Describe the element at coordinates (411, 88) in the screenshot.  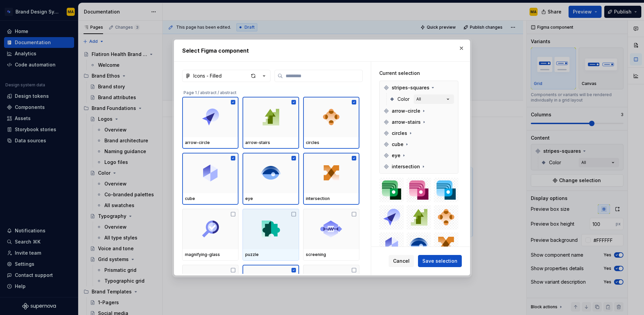
I see `span: stripes-squares` at that location.